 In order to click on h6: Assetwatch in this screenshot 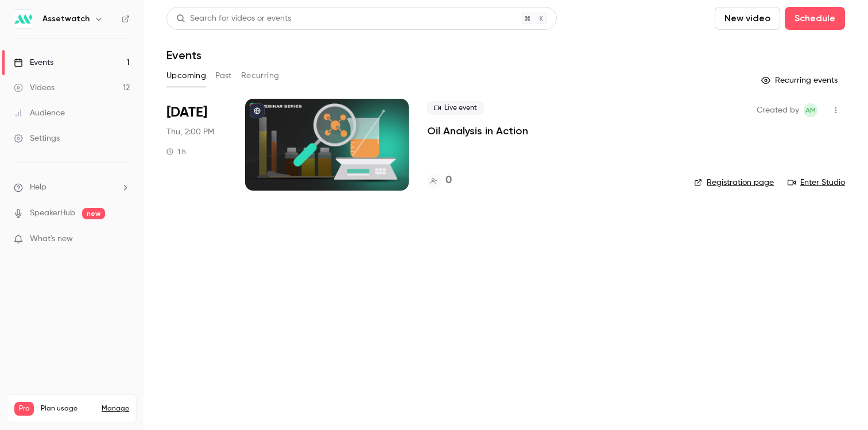, I will do `click(66, 19)`.